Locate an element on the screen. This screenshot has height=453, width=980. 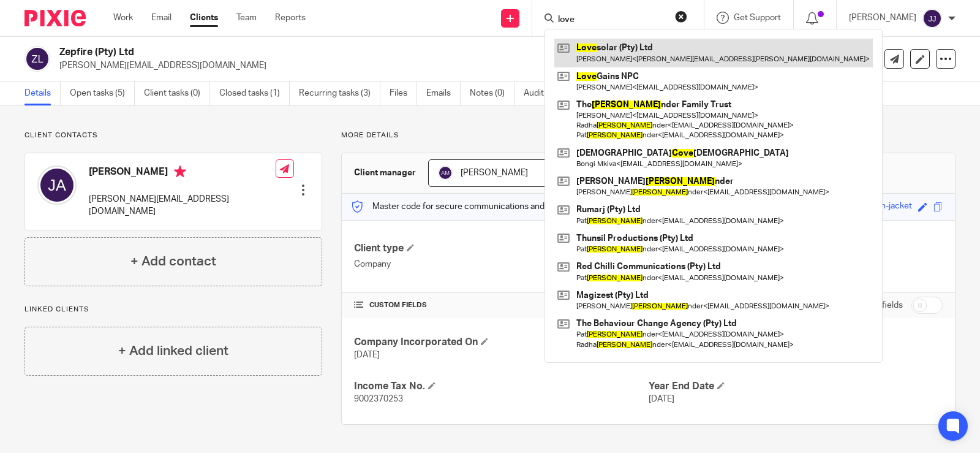
a: Clients is located at coordinates (204, 18).